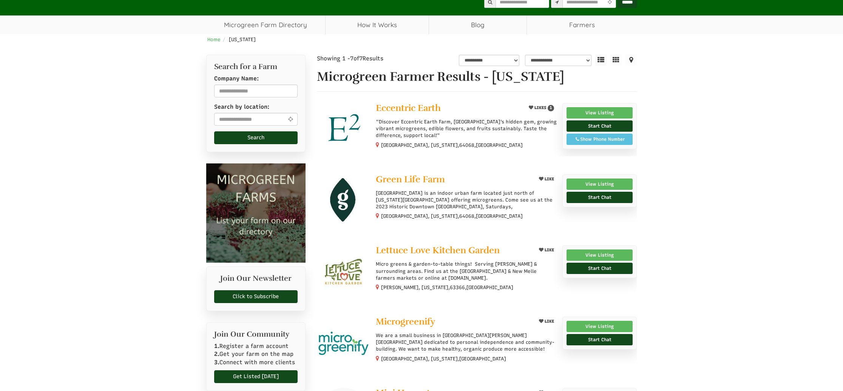 The image size is (843, 391). What do you see at coordinates (541, 108) in the screenshot?
I see `button: LIKES 1` at bounding box center [541, 108].